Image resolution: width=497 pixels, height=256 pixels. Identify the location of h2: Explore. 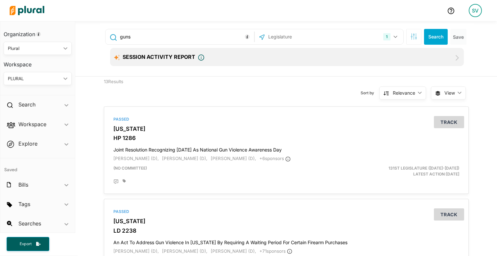
(28, 144).